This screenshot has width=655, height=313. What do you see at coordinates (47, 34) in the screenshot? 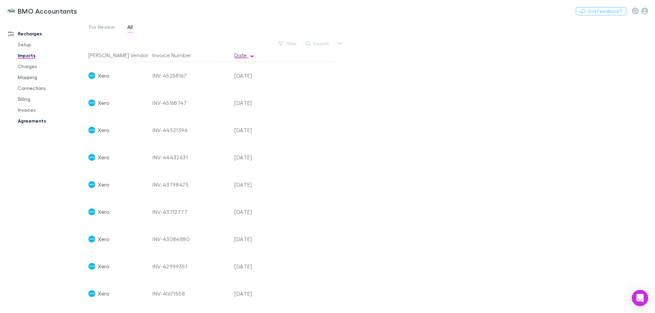
I see `a: Recharges` at bounding box center [47, 34].